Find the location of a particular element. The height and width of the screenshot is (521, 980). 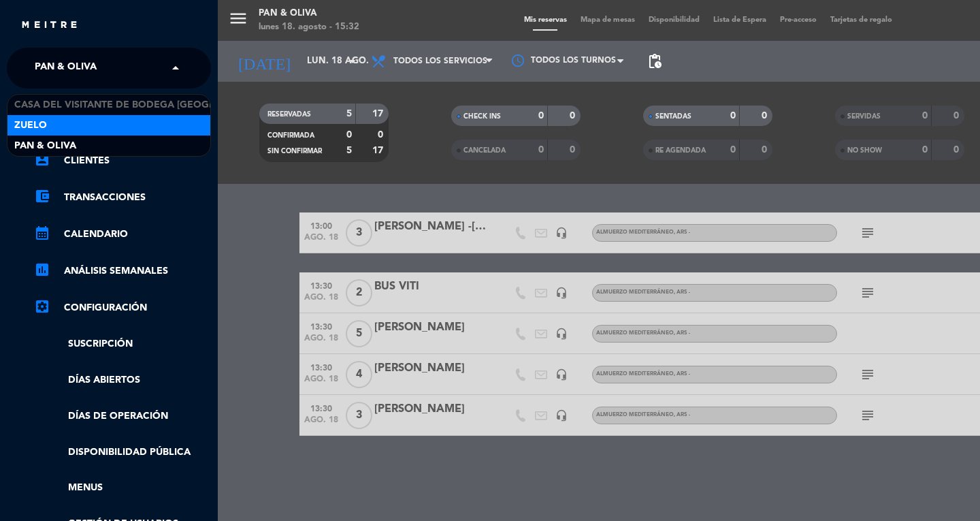

a: calendar_monthCalendario is located at coordinates (122, 235).